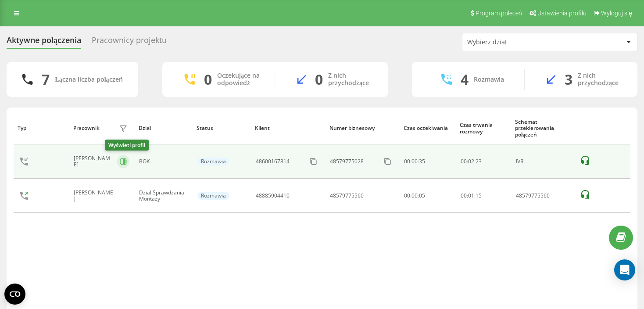 The height and width of the screenshot is (309, 644). What do you see at coordinates (427, 162) in the screenshot?
I see `div: 00:00:35` at bounding box center [427, 162].